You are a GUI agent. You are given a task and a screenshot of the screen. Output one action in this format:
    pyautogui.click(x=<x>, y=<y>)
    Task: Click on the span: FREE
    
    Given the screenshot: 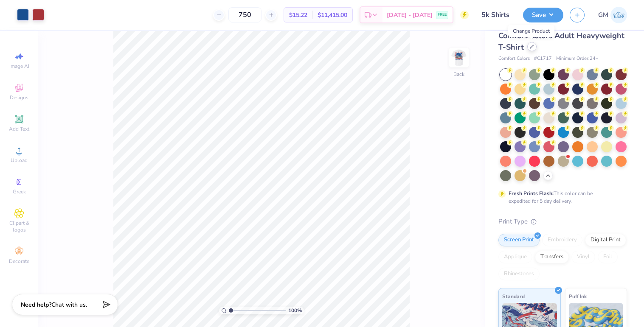 What is the action you would take?
    pyautogui.click(x=442, y=15)
    